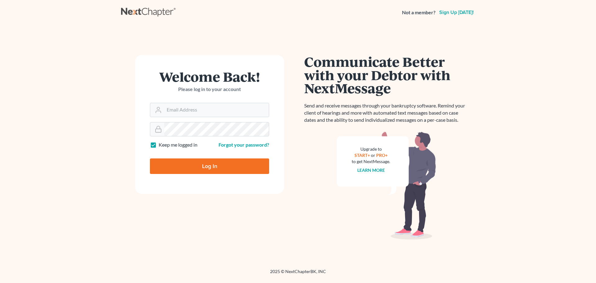 The height and width of the screenshot is (283, 596). Describe the element at coordinates (371, 170) in the screenshot. I see `a: Learn more` at that location.